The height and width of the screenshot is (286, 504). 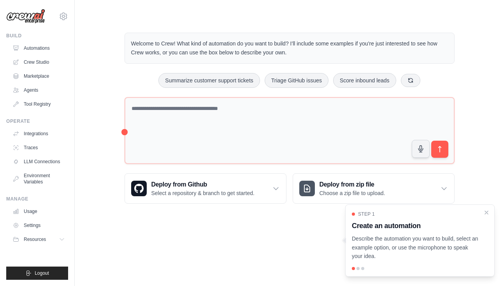 I want to click on a: Usage, so click(x=39, y=212).